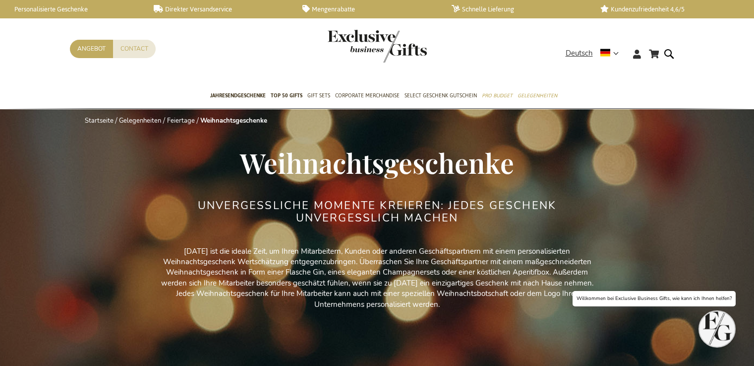 Image resolution: width=754 pixels, height=366 pixels. What do you see at coordinates (220, 9) in the screenshot?
I see `a: Direkter Versandservice` at bounding box center [220, 9].